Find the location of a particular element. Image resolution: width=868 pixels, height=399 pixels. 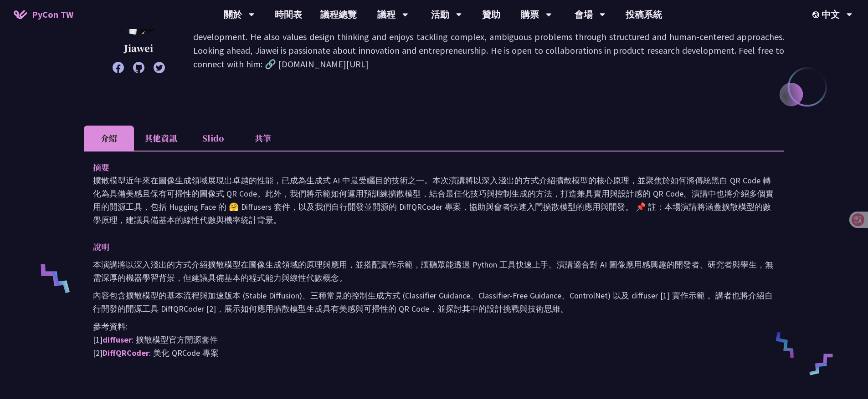

a: PyCon TW is located at coordinates (44, 15).